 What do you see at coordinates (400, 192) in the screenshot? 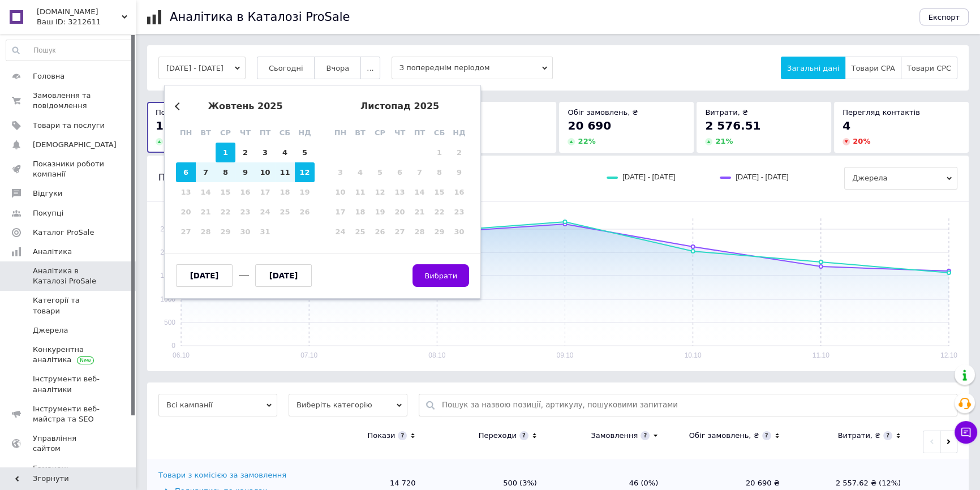
I see `div: Not available четвер, 13-е листопада 2025 р.` at bounding box center [400, 192].